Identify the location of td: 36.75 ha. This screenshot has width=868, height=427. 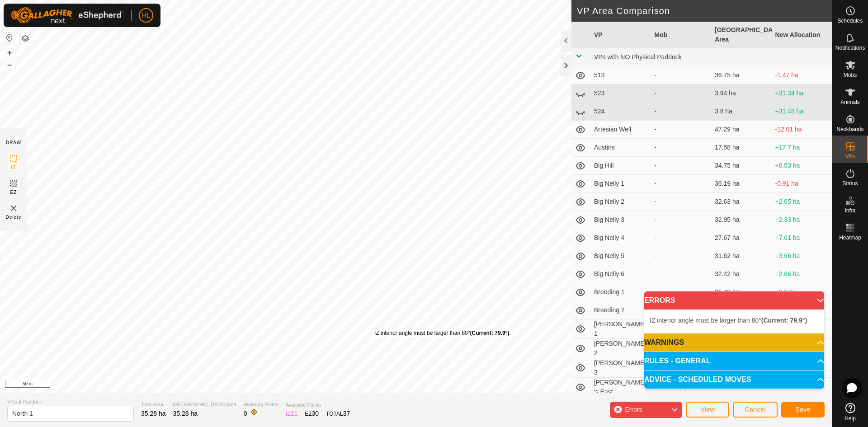
(742, 76).